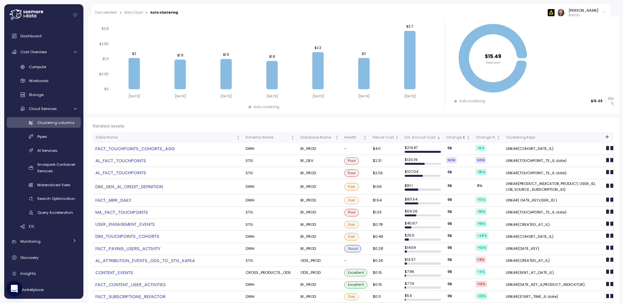 Image resolution: width=623 pixels, height=303 pixels. I want to click on tspan: $3.7, so click(410, 26).